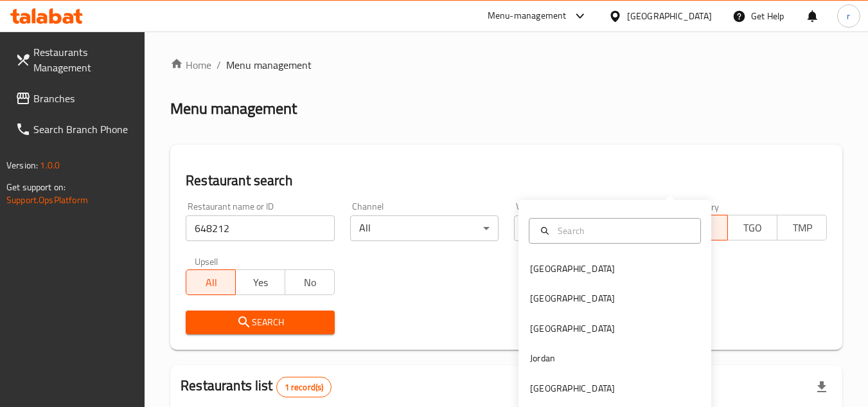 The width and height of the screenshot is (868, 407). Describe the element at coordinates (84, 129) in the screenshot. I see `span: Search Branch Phone` at that location.